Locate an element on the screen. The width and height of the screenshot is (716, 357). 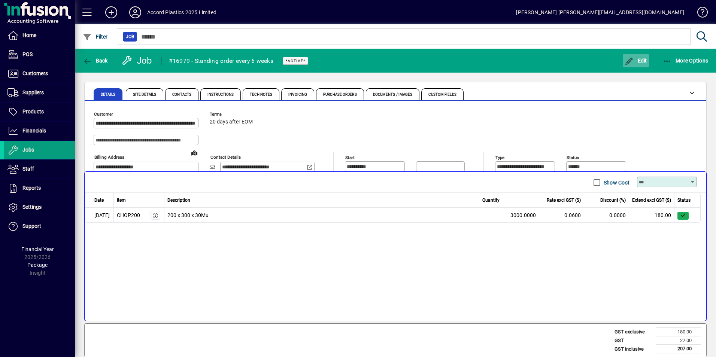
span: Settings is located at coordinates (32, 207).